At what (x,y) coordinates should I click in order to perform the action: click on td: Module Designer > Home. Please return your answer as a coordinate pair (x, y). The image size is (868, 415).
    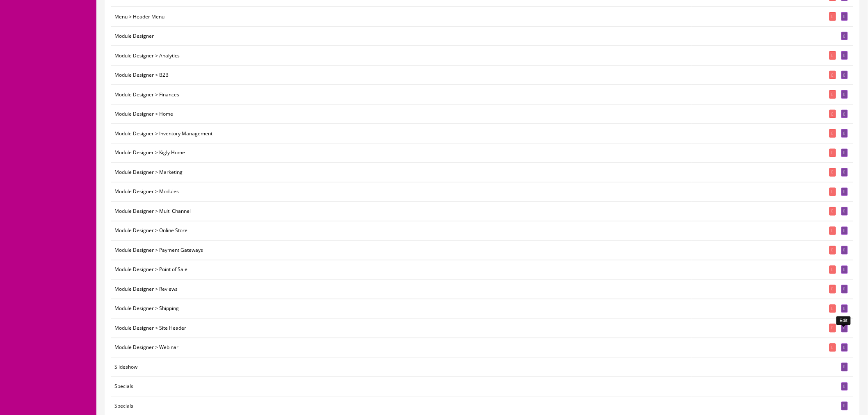
    Looking at the image, I should click on (401, 114).